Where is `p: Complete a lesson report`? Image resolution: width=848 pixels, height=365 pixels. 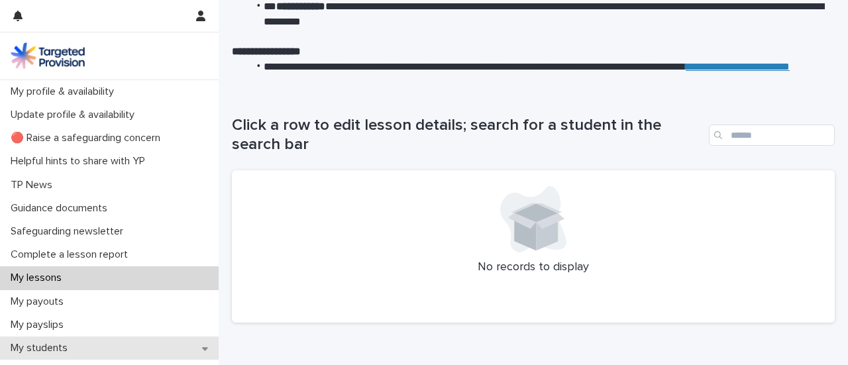
p: Complete a lesson report is located at coordinates (72, 254).